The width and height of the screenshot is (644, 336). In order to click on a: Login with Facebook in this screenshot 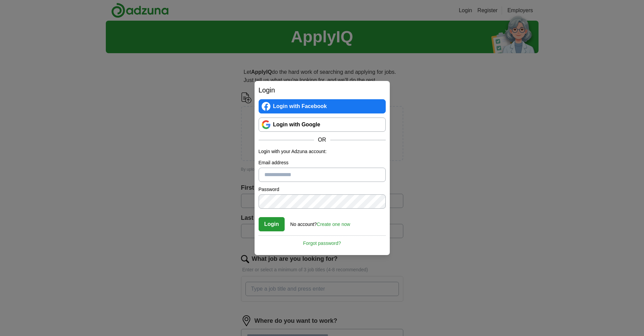, I will do `click(322, 106)`.